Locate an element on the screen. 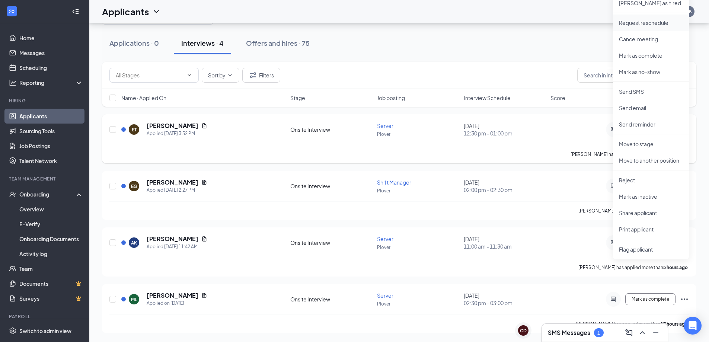 This screenshot has height=342, width=709. span: Name · Applied On is located at coordinates (144, 98).